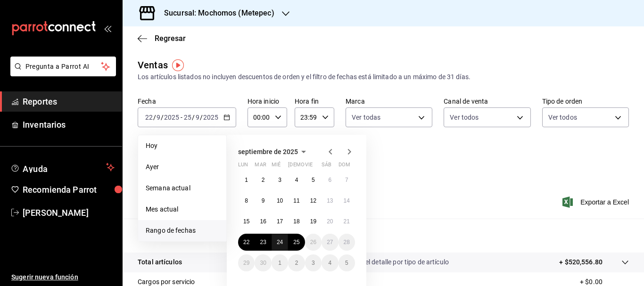 The width and height of the screenshot is (644, 286). Describe the element at coordinates (296, 201) in the screenshot. I see `abbr: 11 de septiembre de 2025` at that location.